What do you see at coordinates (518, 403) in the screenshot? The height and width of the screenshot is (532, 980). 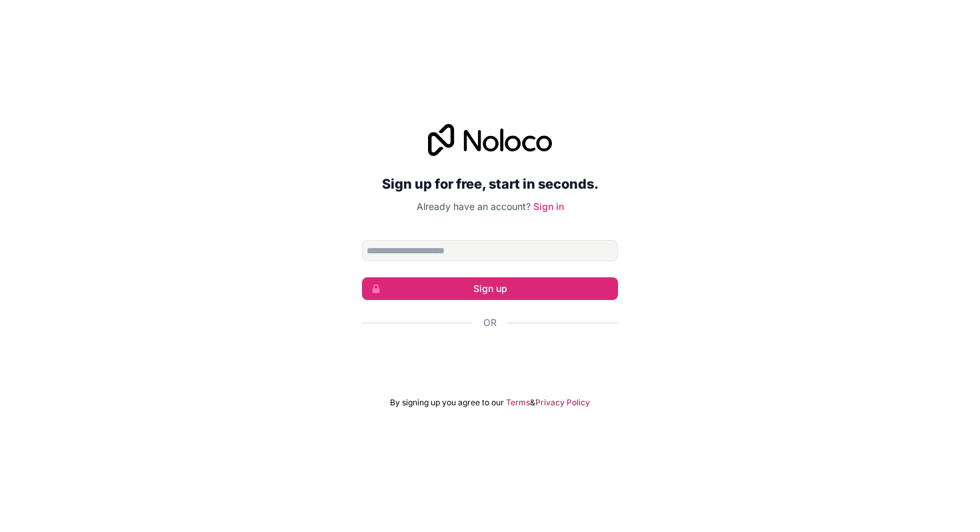 I see `a: Terms` at bounding box center [518, 403].